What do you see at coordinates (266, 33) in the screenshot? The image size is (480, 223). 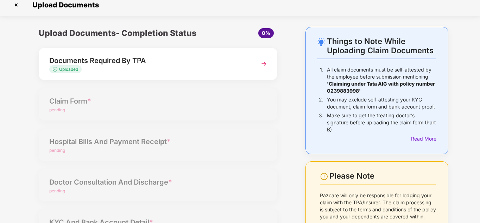 I see `span: 0%` at bounding box center [266, 33].